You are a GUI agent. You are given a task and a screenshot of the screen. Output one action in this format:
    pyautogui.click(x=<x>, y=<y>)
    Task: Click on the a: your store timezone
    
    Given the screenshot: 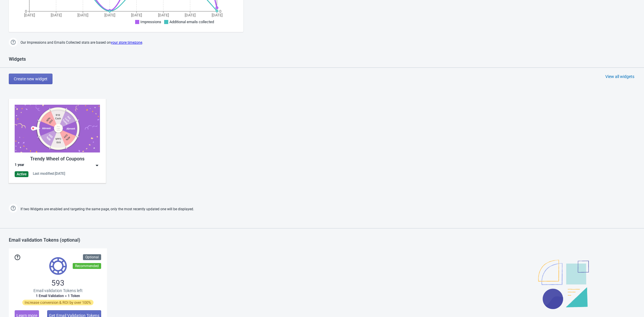 What is the action you would take?
    pyautogui.click(x=127, y=42)
    